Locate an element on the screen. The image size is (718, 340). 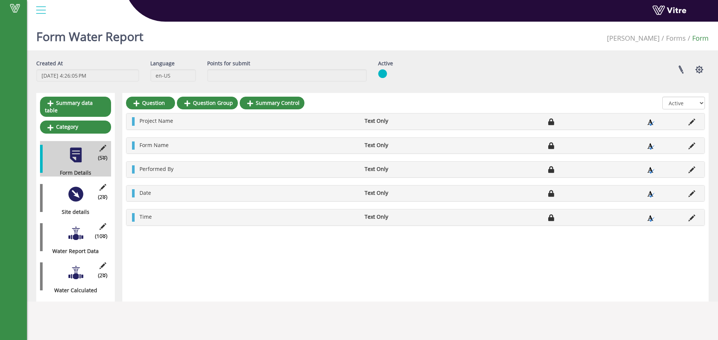
span: Project Name is located at coordinates (156, 121).